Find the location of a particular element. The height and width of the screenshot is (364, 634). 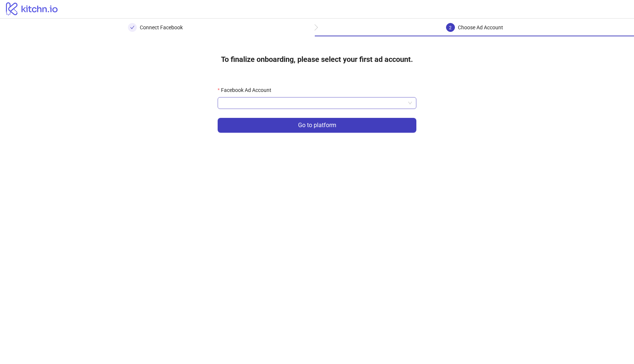

div: Connect Facebook is located at coordinates (161, 28).